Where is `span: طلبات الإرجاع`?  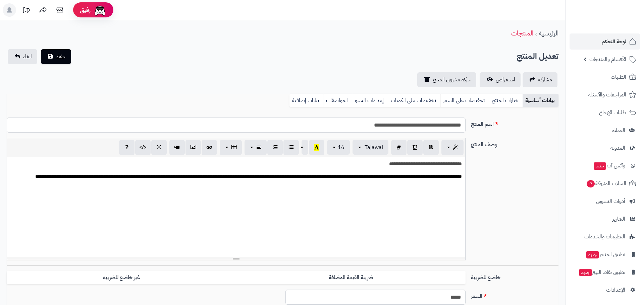
span: طلبات الإرجاع is located at coordinates (612, 112).